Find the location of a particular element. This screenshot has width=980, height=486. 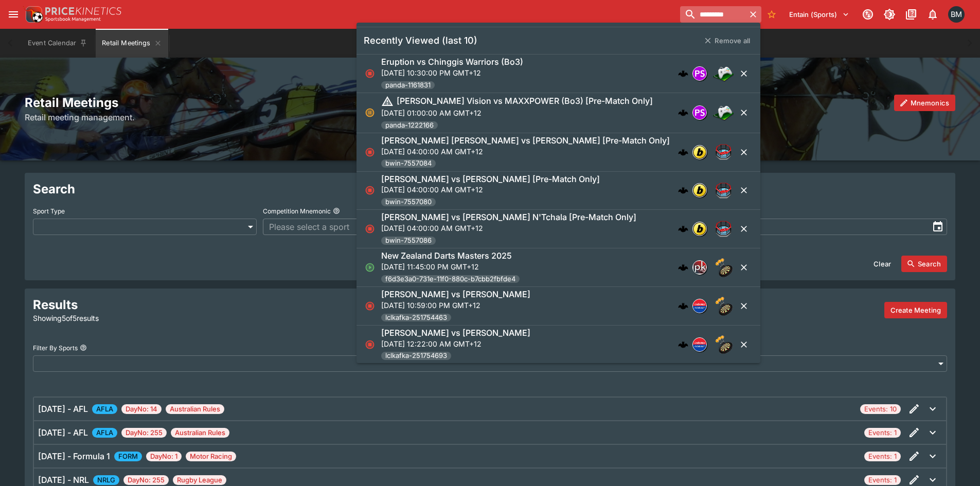

span: bwin-7557080 is located at coordinates (409, 202).